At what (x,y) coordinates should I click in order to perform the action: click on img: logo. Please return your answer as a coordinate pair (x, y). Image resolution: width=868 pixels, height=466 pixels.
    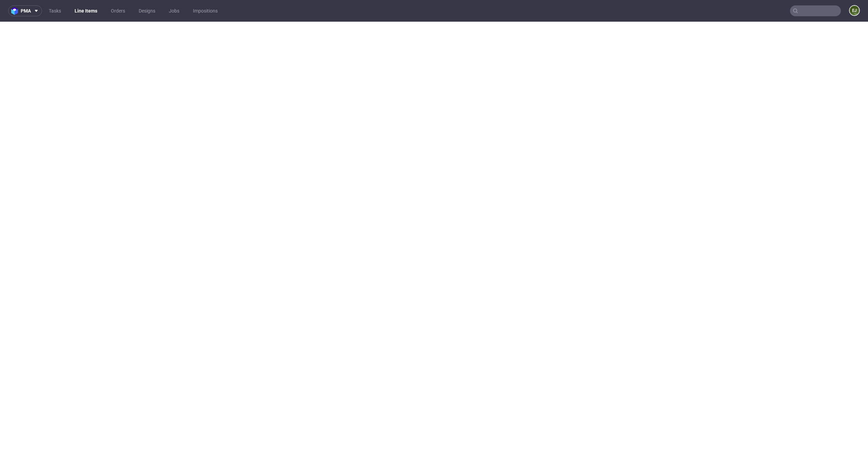
    Looking at the image, I should click on (16, 11).